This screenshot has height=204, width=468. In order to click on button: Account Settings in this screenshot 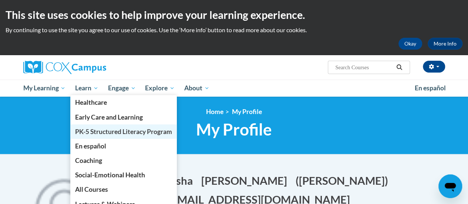, I will do `click(434, 67)`.